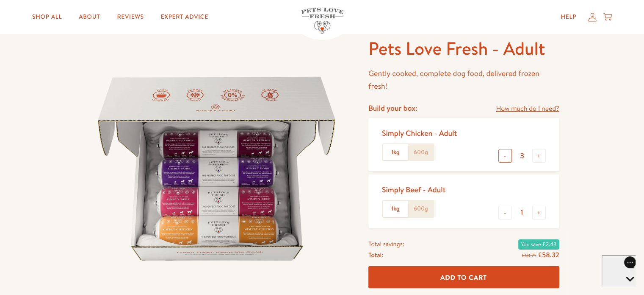 The image size is (644, 295). What do you see at coordinates (47, 17) in the screenshot?
I see `a: Shop All` at bounding box center [47, 17].